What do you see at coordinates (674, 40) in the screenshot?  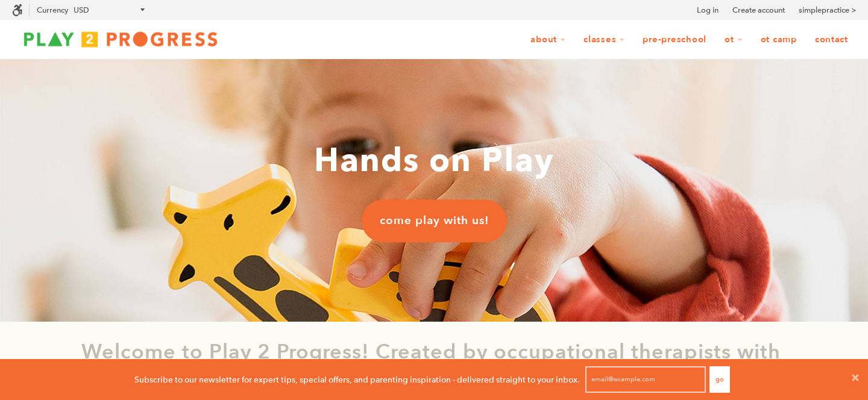 I see `a: Pre-Preschool` at bounding box center [674, 40].